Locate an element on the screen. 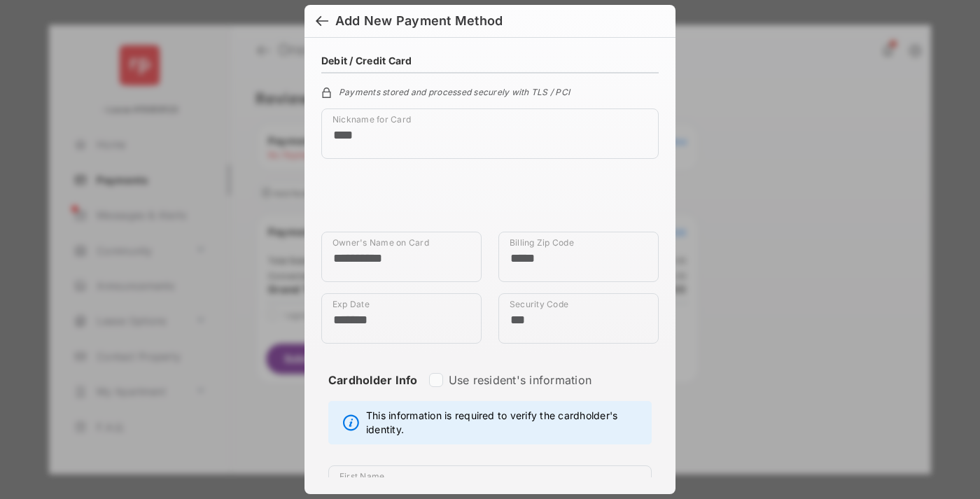  strong: Cardholder Info is located at coordinates (373, 393).